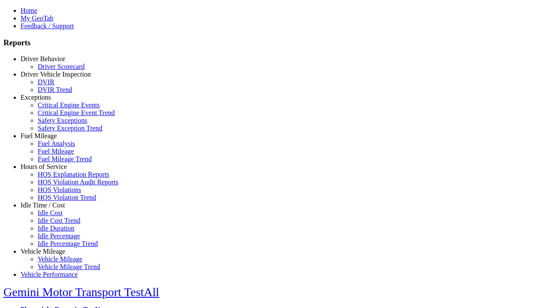 Image resolution: width=548 pixels, height=308 pixels. Describe the element at coordinates (65, 159) in the screenshot. I see `a: Fuel Mileage Trend` at that location.